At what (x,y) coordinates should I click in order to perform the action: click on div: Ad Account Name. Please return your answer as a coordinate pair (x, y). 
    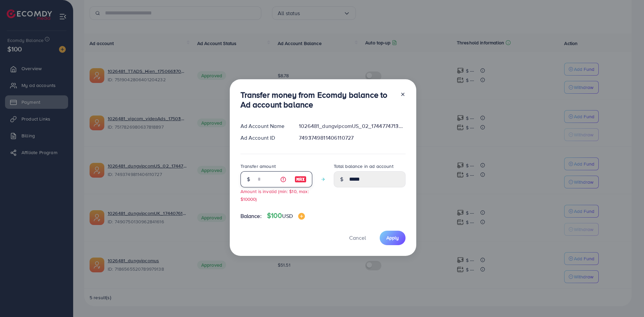
    Looking at the image, I should click on (264, 126).